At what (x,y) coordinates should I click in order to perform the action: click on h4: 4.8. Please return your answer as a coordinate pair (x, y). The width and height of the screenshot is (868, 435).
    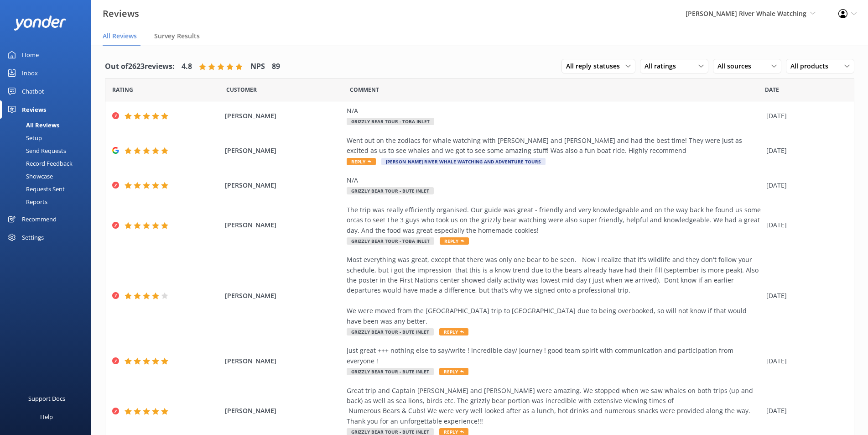
    Looking at the image, I should click on (186, 66).